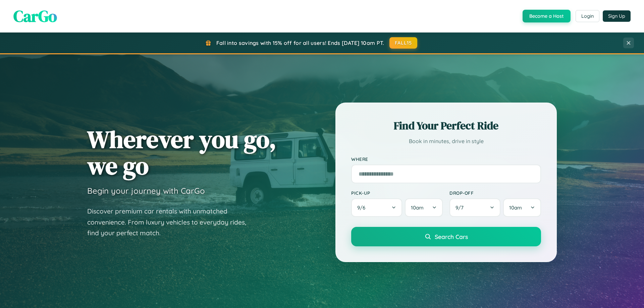 The width and height of the screenshot is (644, 308). I want to click on button: 9/7, so click(475, 208).